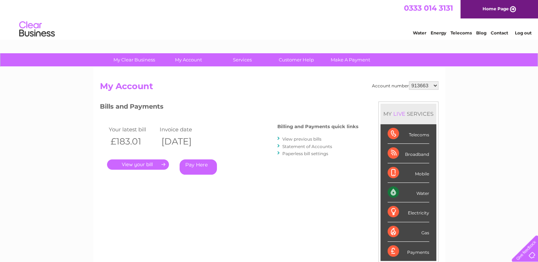 The height and width of the screenshot is (262, 538). What do you see at coordinates (188, 60) in the screenshot?
I see `a: My Account` at bounding box center [188, 60].